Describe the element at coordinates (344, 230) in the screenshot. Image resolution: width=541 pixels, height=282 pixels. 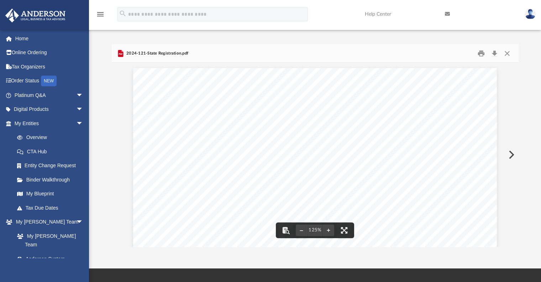
I see `button: Enter fullscreen` at that location.